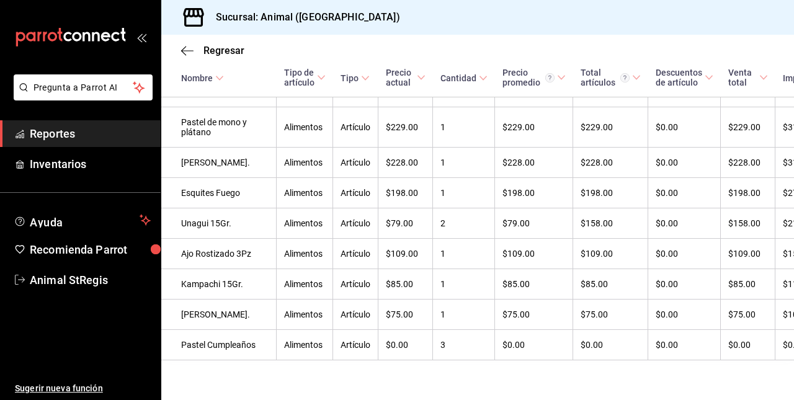 This screenshot has height=400, width=794. Describe the element at coordinates (406, 78) in the screenshot. I see `span: Precio actual` at that location.